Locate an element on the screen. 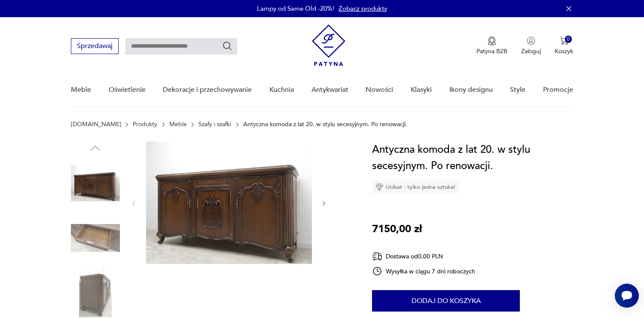  a: Szafy i szafki is located at coordinates (215, 125).